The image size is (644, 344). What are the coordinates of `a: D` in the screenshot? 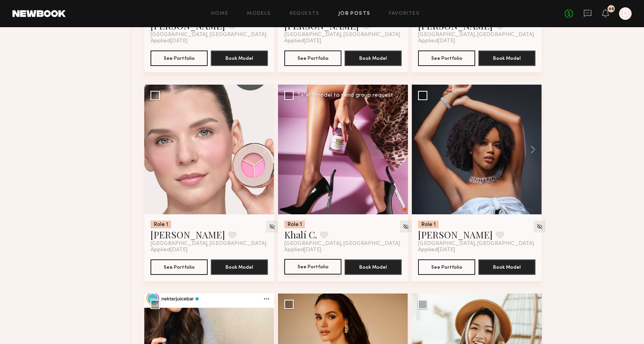 It's located at (625, 14).